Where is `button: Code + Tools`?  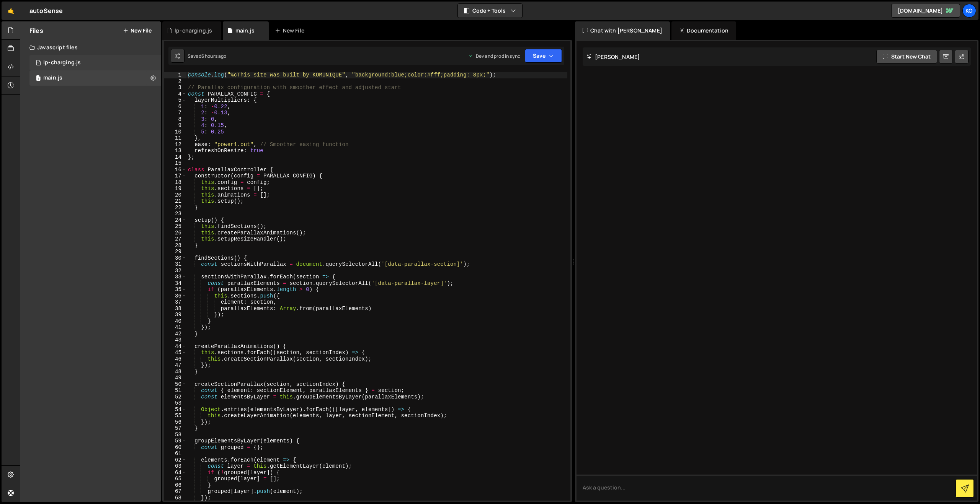
button: Code + Tools is located at coordinates (490, 10).